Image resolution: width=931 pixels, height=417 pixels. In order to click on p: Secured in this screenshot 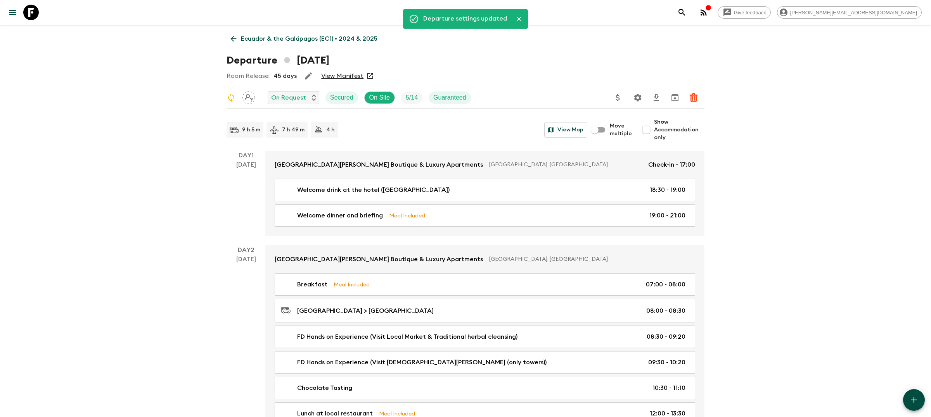, I will do `click(342, 98)`.